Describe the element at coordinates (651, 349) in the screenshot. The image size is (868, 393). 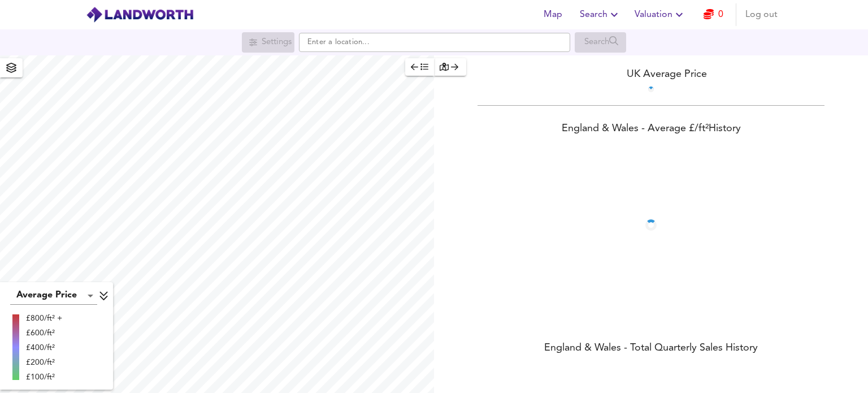
I see `div: England & Wales - Total Quarterly Sales History` at that location.